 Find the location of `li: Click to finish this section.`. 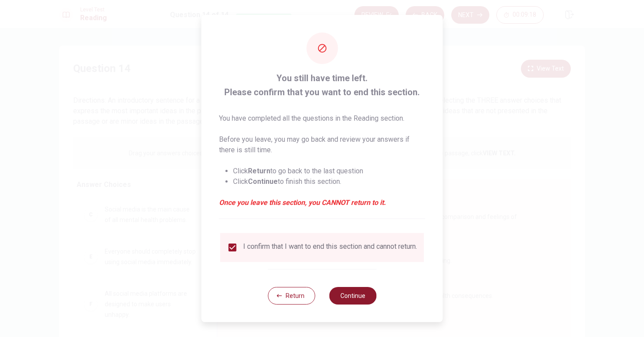

li: Click to finish this section. is located at coordinates (329, 182).